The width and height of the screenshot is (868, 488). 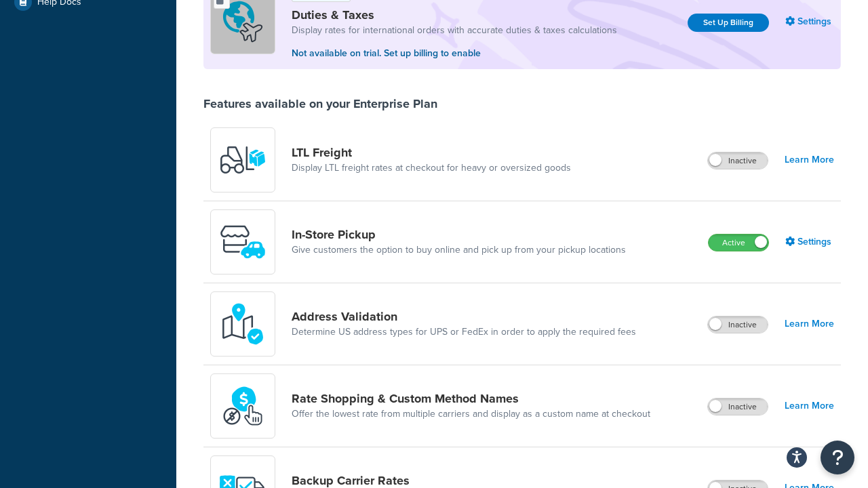 What do you see at coordinates (471, 414) in the screenshot?
I see `a: Offer the lowest rate from multiple carriers and display as a custom name at checkout` at bounding box center [471, 414].